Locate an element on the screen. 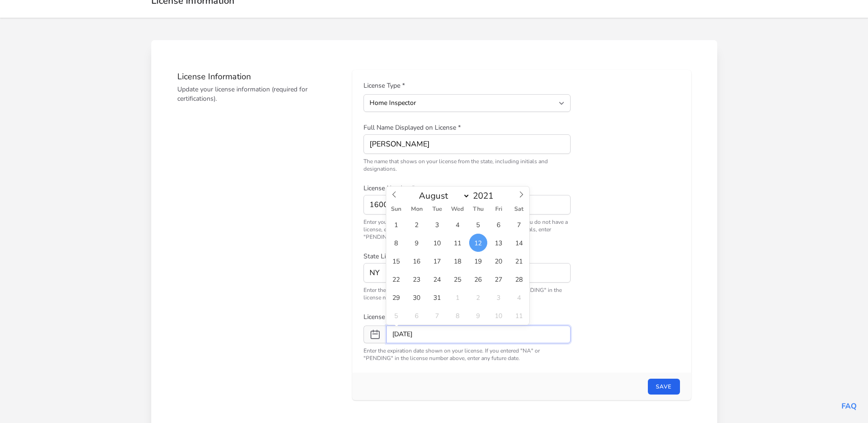  span: August 16, 2021 is located at coordinates (417, 260).